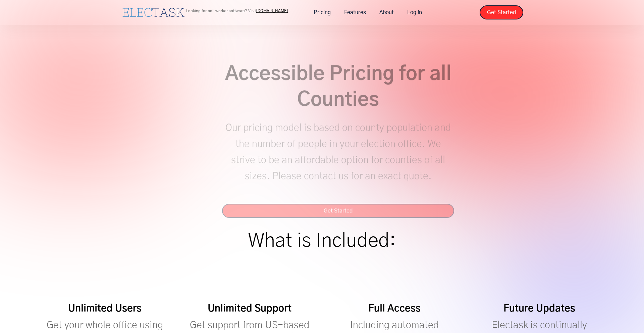  Describe the element at coordinates (322, 241) in the screenshot. I see `h1: What is Included:` at that location.